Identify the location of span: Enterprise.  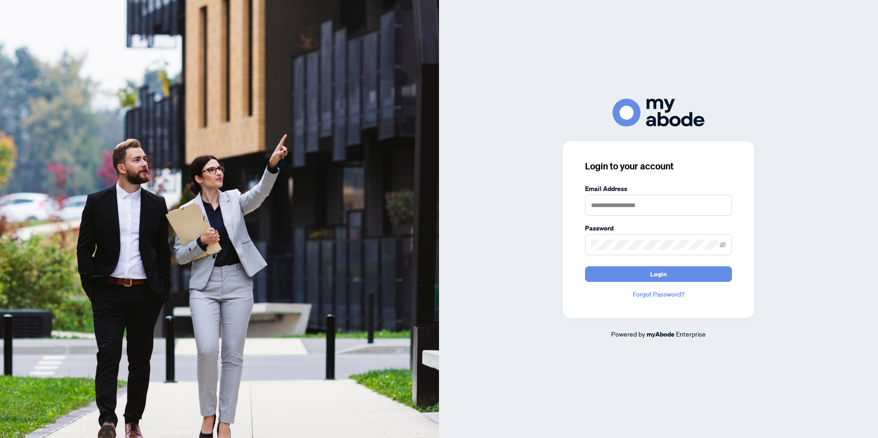
(691, 334).